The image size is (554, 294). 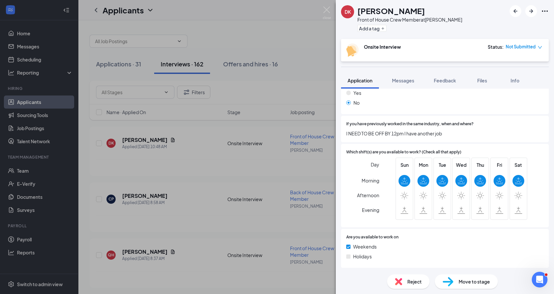 I want to click on button: PlusAdd a tag, so click(x=372, y=28).